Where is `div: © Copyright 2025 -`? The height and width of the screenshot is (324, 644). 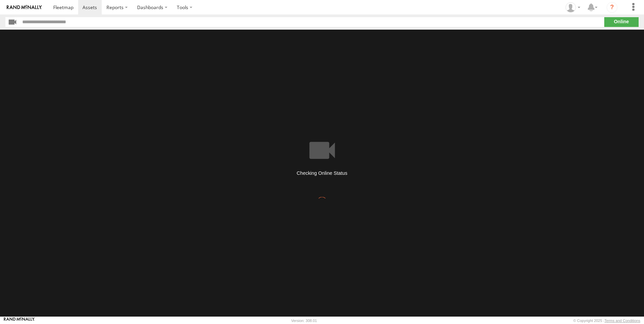
div: © Copyright 2025 - is located at coordinates (607, 320).